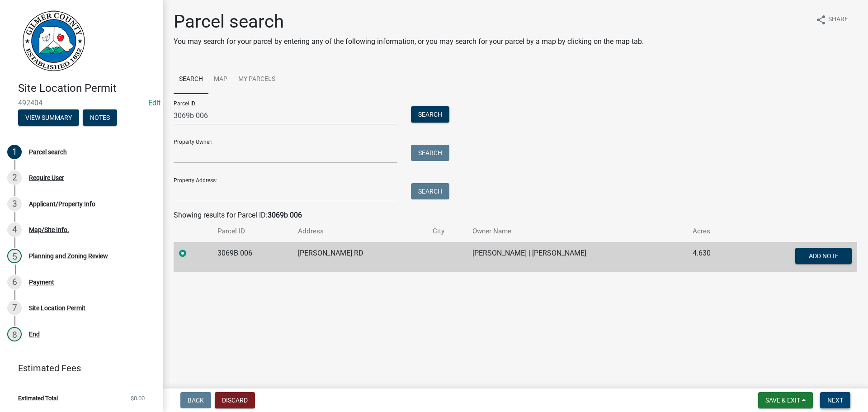 The height and width of the screenshot is (412, 868). What do you see at coordinates (821, 20) in the screenshot?
I see `i: share` at bounding box center [821, 20].